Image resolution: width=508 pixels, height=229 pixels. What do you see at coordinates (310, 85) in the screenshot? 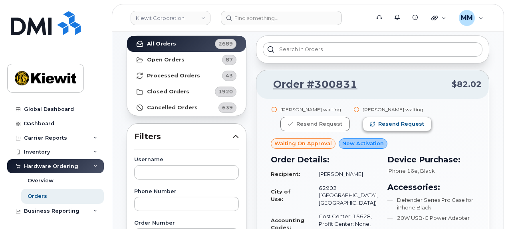
I see `a: Order #300831` at bounding box center [310, 85].